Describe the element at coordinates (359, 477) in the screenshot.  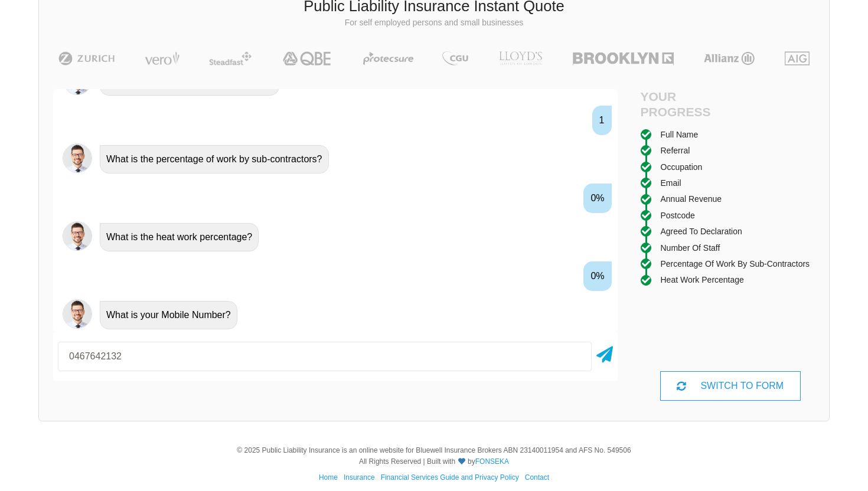
I see `a: Insurance` at that location.